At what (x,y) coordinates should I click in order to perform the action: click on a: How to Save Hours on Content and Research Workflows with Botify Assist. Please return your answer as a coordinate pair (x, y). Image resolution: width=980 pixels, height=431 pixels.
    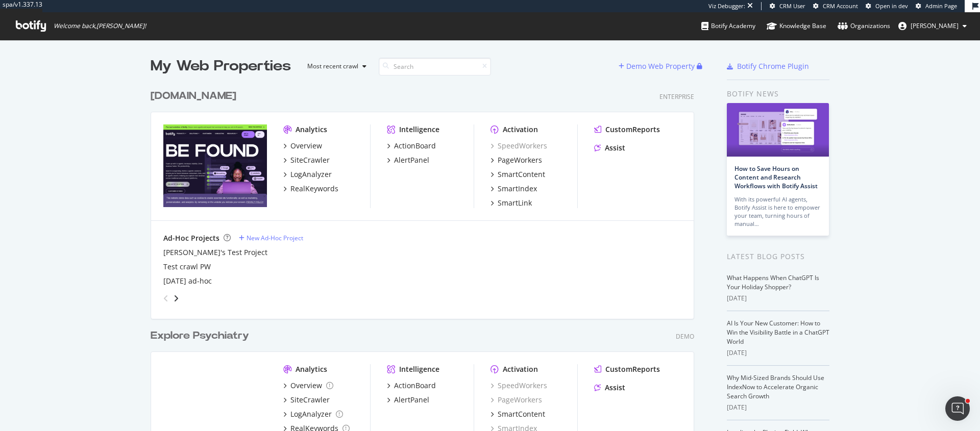
    Looking at the image, I should click on (776, 177).